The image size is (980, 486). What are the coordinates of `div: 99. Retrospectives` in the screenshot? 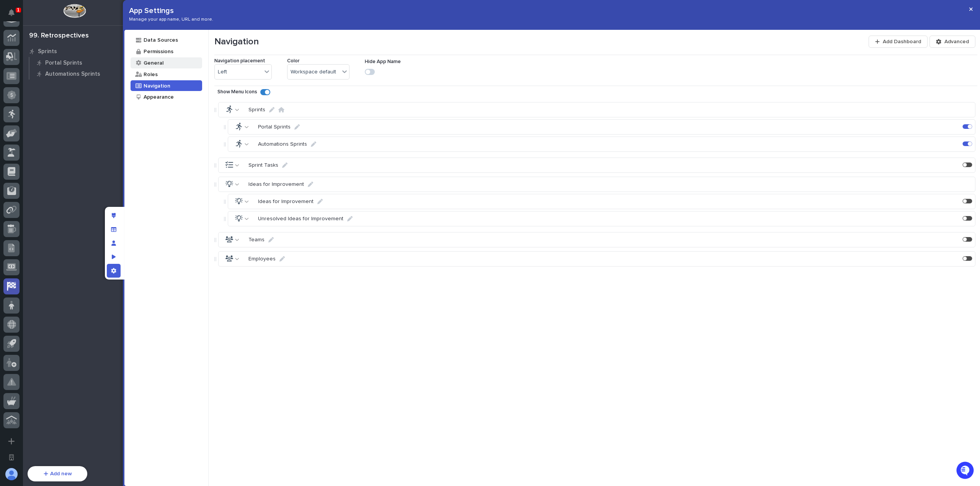 It's located at (59, 36).